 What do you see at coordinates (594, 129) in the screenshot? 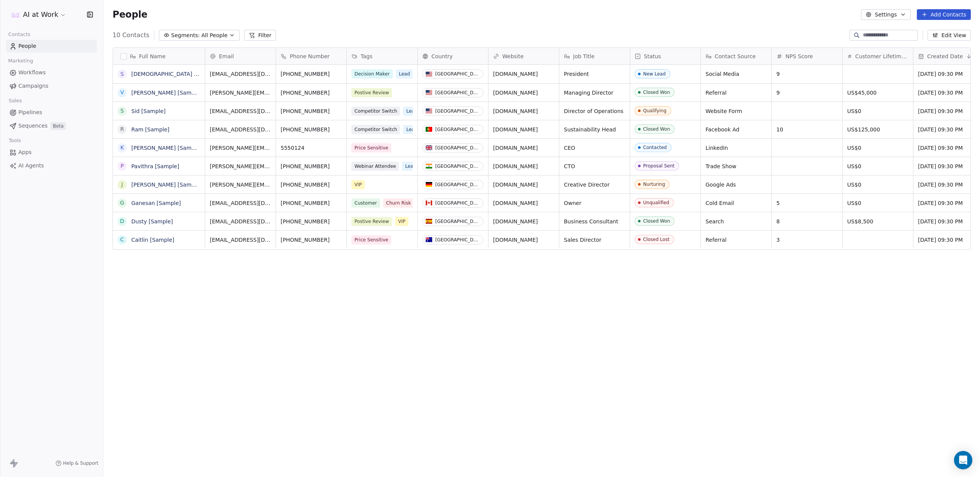
I see `span: Sustainability Head` at bounding box center [594, 129].